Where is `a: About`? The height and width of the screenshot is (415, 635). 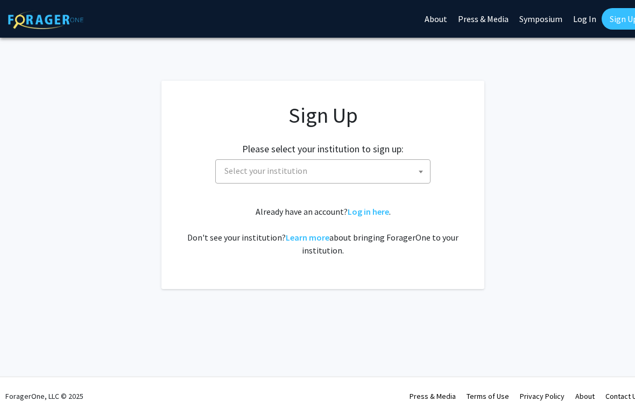
a: About is located at coordinates (585, 396).